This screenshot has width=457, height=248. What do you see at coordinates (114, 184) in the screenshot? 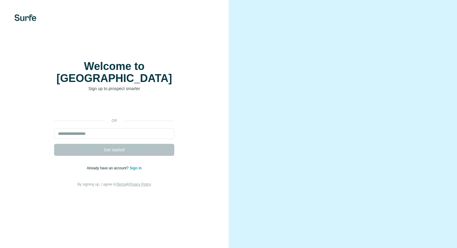
I see `span: By signing up, I agree to &` at bounding box center [114, 184].